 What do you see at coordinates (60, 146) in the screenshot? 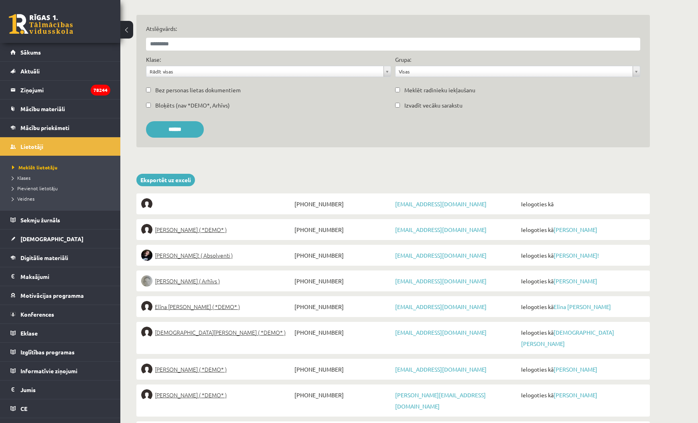
I see `a: Lietotāji` at bounding box center [60, 146].